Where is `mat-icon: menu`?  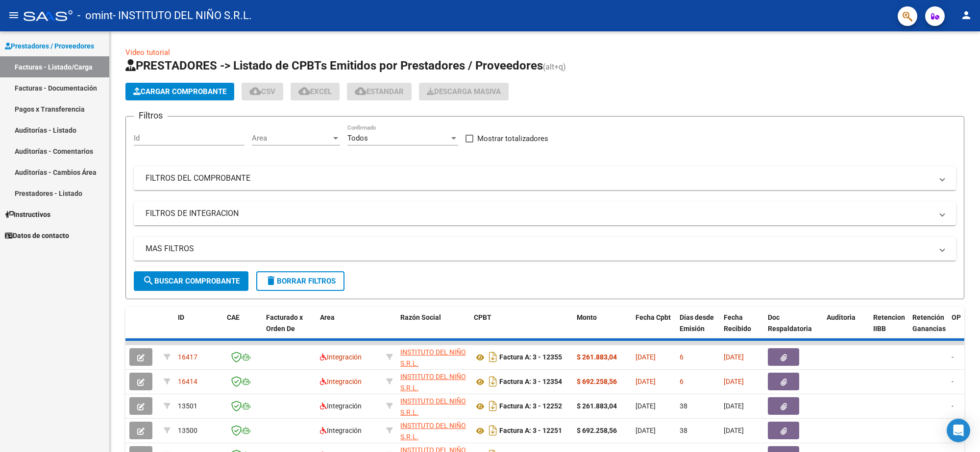 mat-icon: menu is located at coordinates (14, 15).